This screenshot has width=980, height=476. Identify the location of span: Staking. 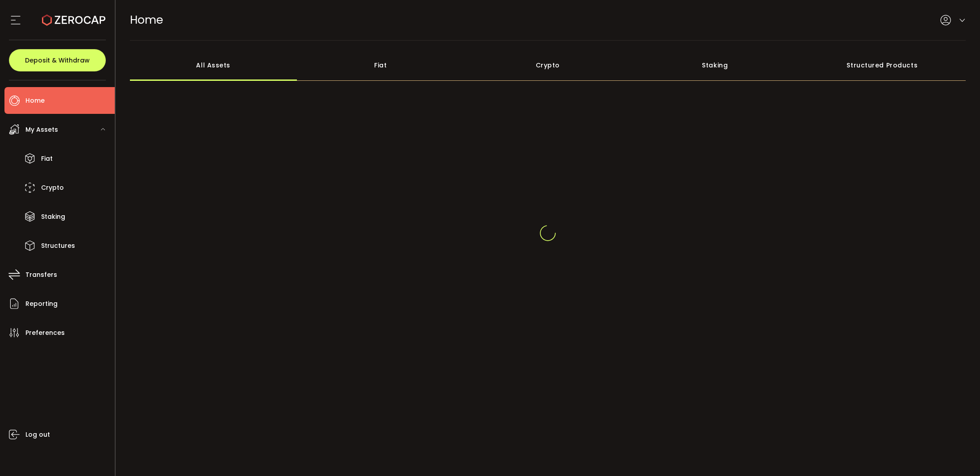
(53, 217).